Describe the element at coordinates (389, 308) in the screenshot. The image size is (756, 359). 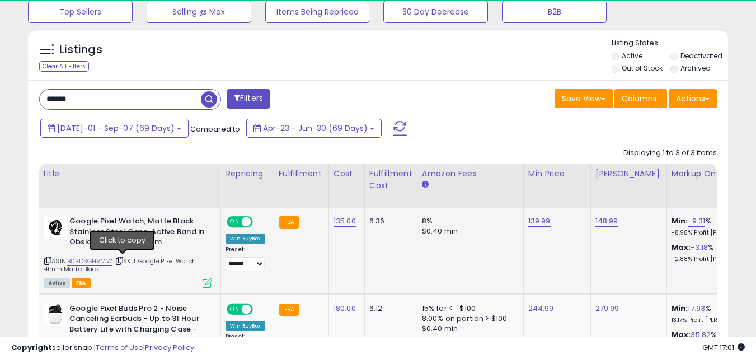
I see `div: 6.12` at that location.